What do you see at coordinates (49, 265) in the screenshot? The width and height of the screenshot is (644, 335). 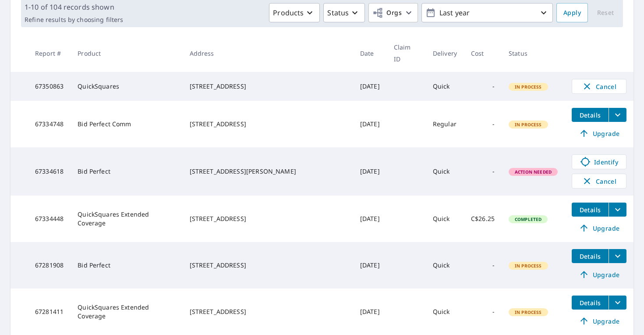 I see `td: 67281908` at bounding box center [49, 265].